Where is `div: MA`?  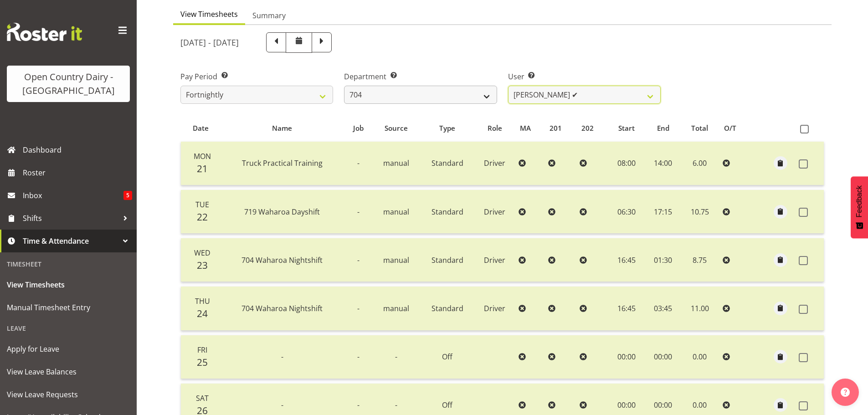
div: MA is located at coordinates (529, 128).